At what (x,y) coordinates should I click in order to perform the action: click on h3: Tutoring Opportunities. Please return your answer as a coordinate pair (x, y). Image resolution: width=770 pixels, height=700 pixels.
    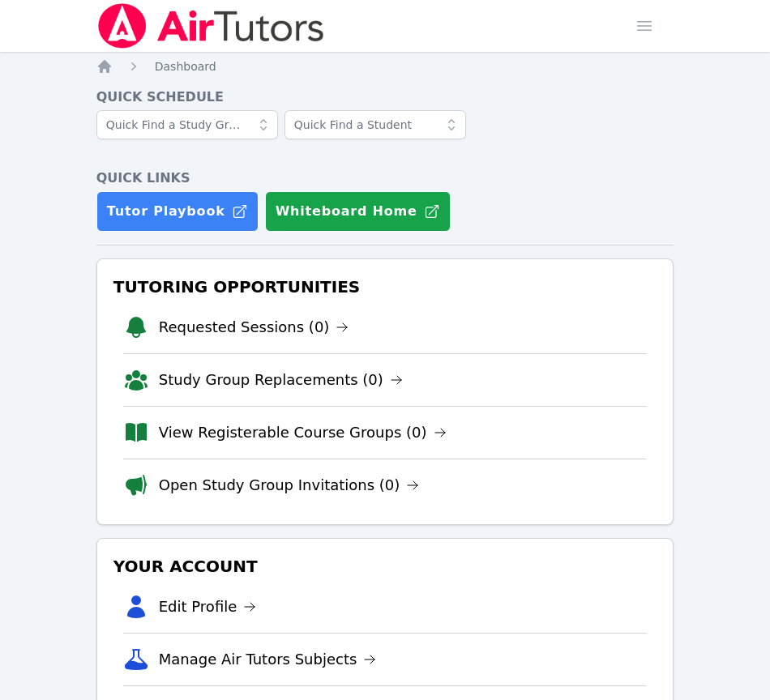
    Looking at the image, I should click on (385, 287).